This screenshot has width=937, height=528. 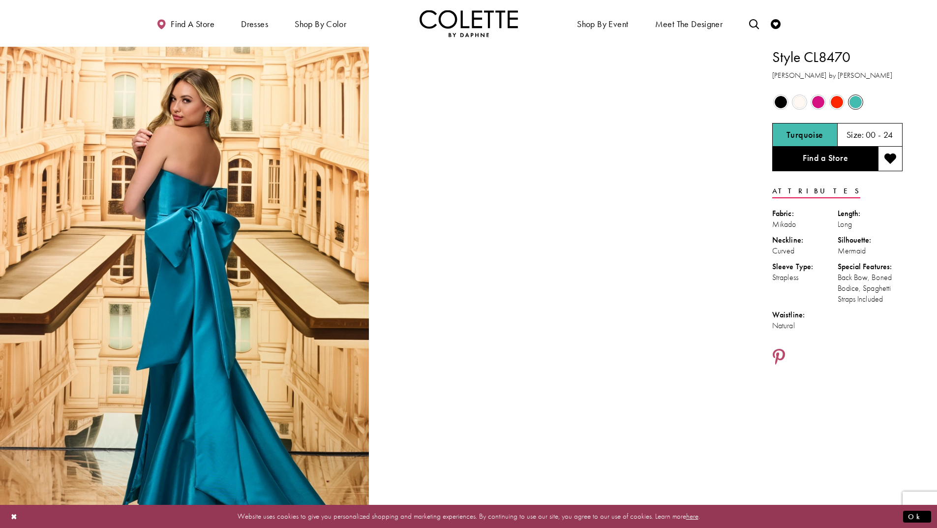 I want to click on img: Colette by Daphne, so click(x=469, y=23).